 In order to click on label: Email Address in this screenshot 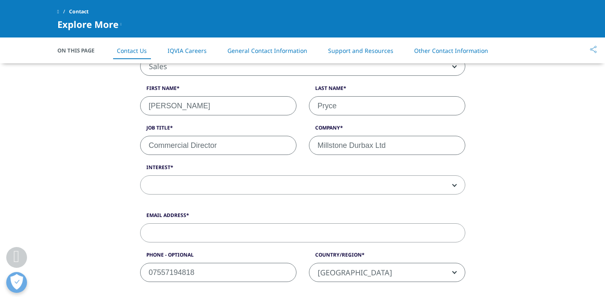, I will do `click(303, 217)`.